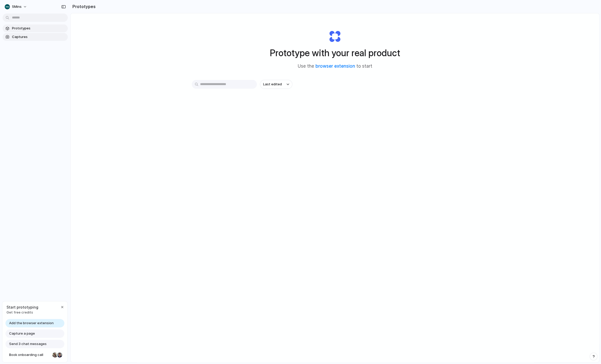 This screenshot has width=601, height=364. Describe the element at coordinates (23, 312) in the screenshot. I see `span: Get free credits` at that location.